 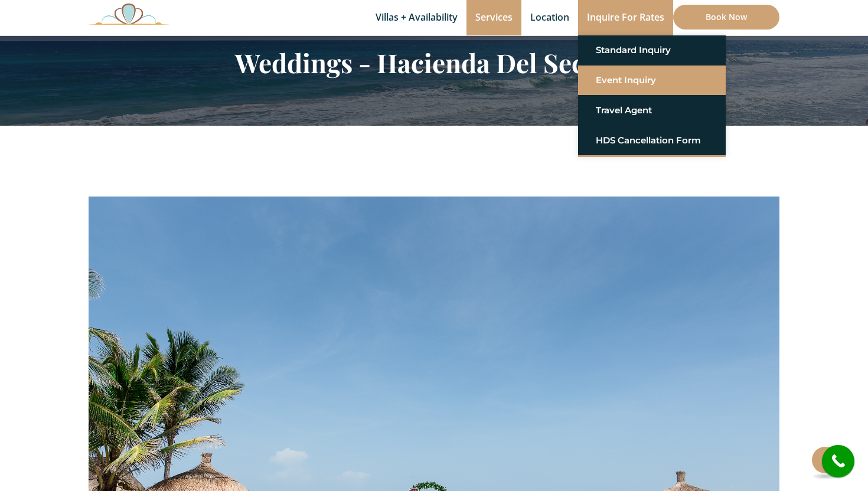 What do you see at coordinates (434, 62) in the screenshot?
I see `h2: Weddings - Hacienda Del Secreto` at bounding box center [434, 62].